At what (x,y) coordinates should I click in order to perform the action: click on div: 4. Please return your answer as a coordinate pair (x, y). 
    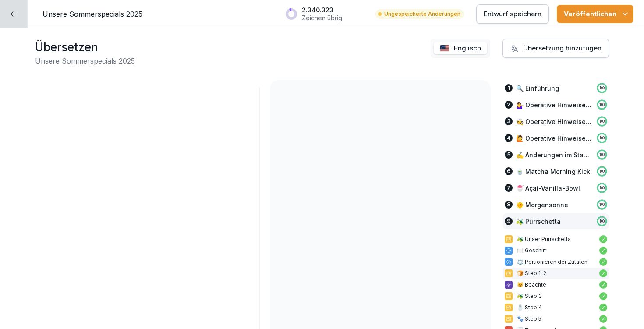
    Looking at the image, I should click on (508, 138).